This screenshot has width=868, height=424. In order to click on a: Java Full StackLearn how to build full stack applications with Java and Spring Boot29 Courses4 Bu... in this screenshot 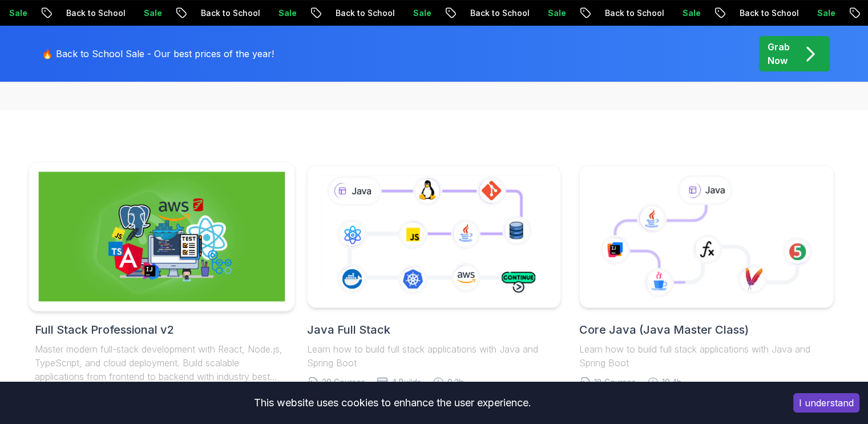, I will do `click(434, 276)`.